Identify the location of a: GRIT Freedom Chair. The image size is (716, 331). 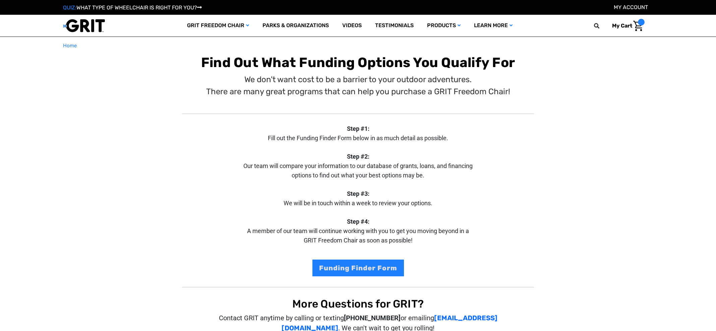
(218, 25).